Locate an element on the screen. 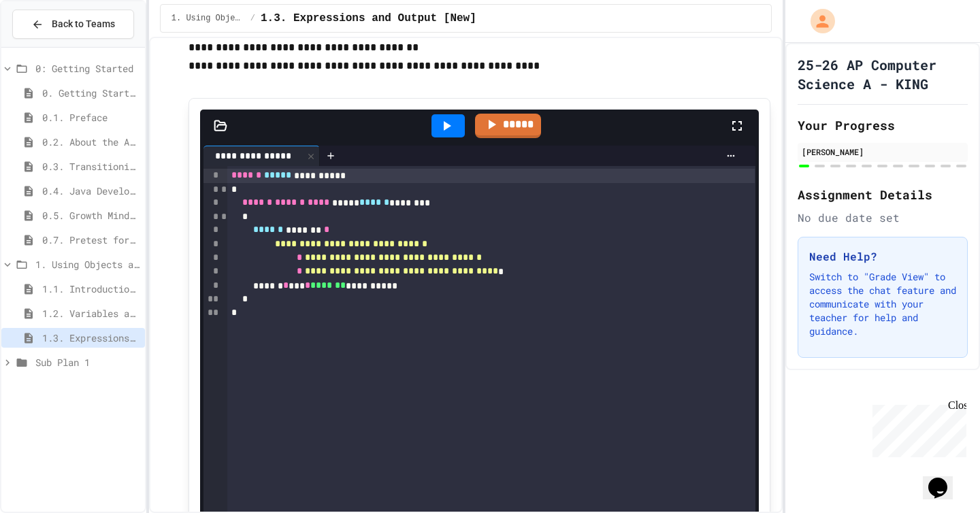 This screenshot has width=980, height=513. span: 0.1. Preface is located at coordinates (91, 117).